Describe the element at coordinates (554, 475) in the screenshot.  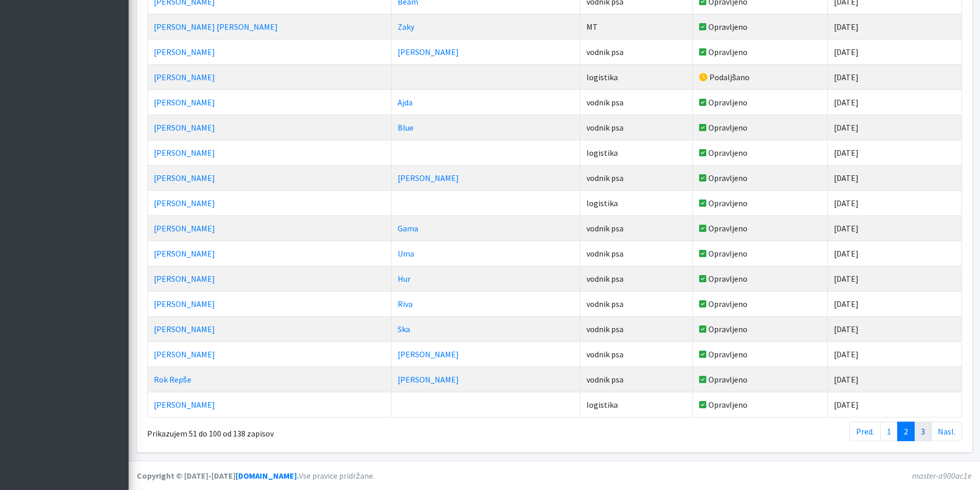
I see `footer: Vse pravice pridržane.` at that location.